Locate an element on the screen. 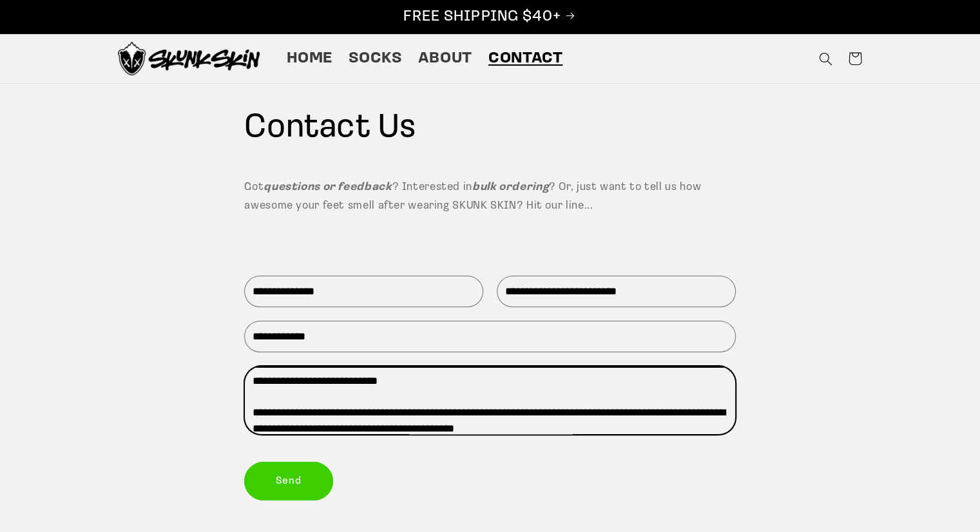 This screenshot has width=980, height=532. a: Contact is located at coordinates (526, 58).